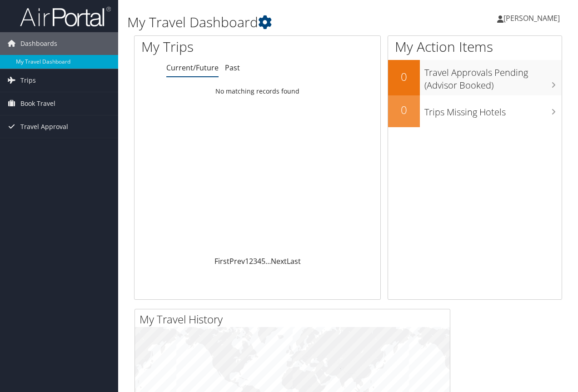  Describe the element at coordinates (221, 262) in the screenshot. I see `a: First` at that location.